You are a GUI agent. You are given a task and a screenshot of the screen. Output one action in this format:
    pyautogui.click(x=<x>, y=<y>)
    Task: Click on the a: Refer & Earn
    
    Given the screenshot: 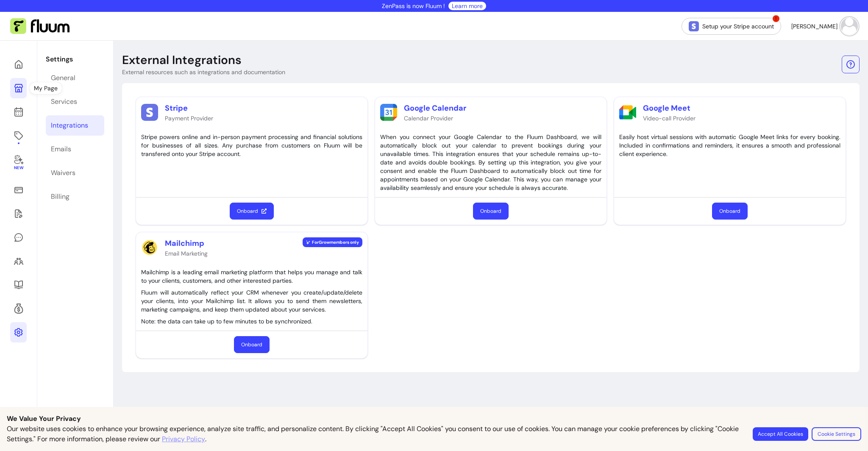 What is the action you would take?
    pyautogui.click(x=18, y=309)
    